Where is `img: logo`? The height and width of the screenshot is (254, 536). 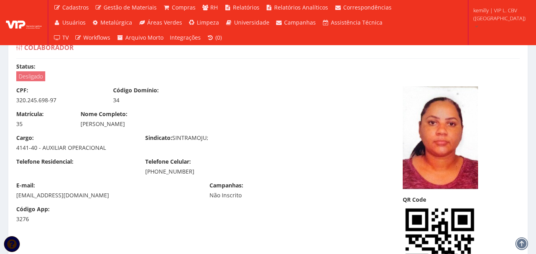 img: logo is located at coordinates (24, 23).